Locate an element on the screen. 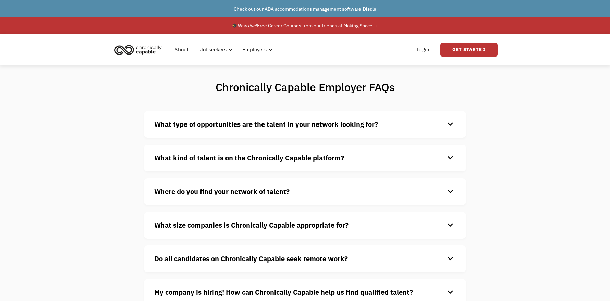 This screenshot has width=610, height=301. strong: Where do you find your network of talent? is located at coordinates (222, 191).